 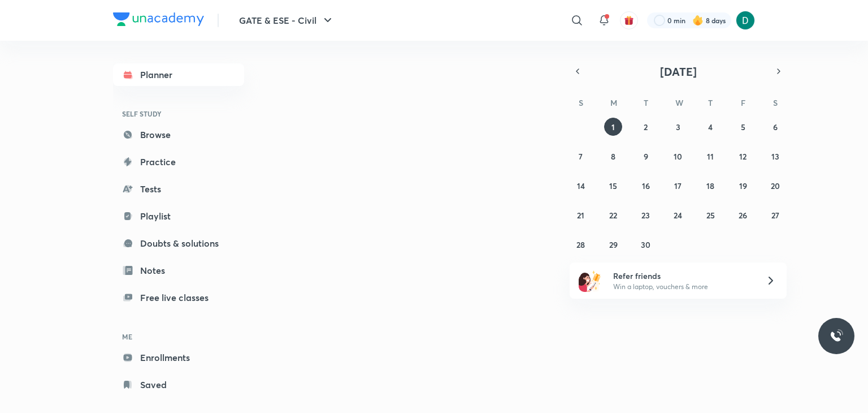 What do you see at coordinates (613, 127) in the screenshot?
I see `abbr: September 1, 2025` at bounding box center [613, 127].